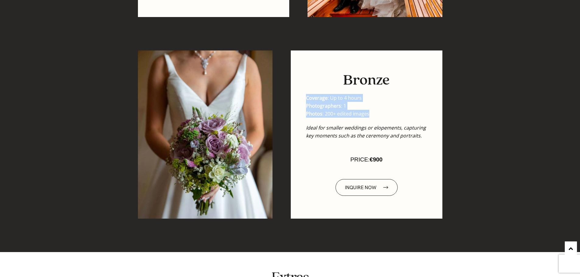 The image size is (580, 277). I want to click on strong: Photographers, so click(323, 106).